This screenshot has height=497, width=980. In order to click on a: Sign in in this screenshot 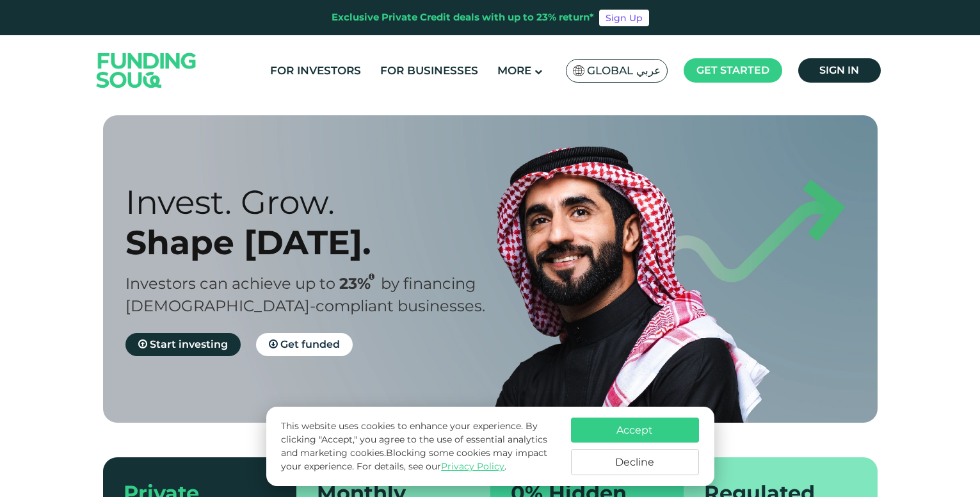, I will do `click(839, 70)`.